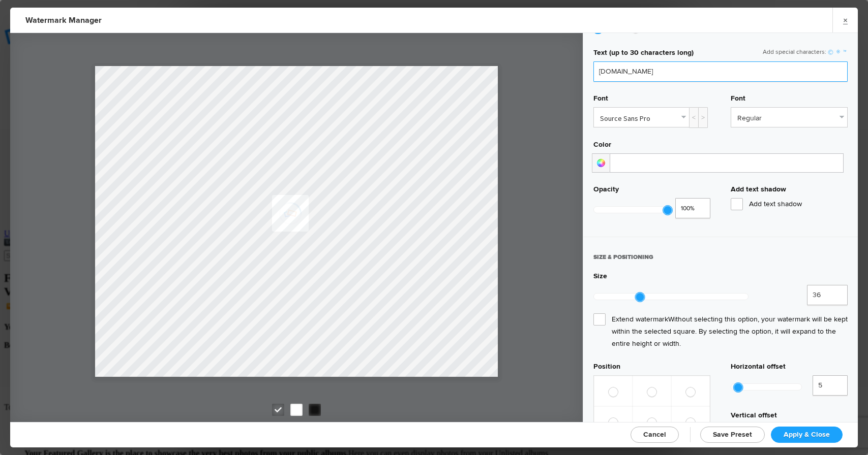 The height and width of the screenshot is (455, 868). Describe the element at coordinates (606, 369) in the screenshot. I see `span: Position` at that location.